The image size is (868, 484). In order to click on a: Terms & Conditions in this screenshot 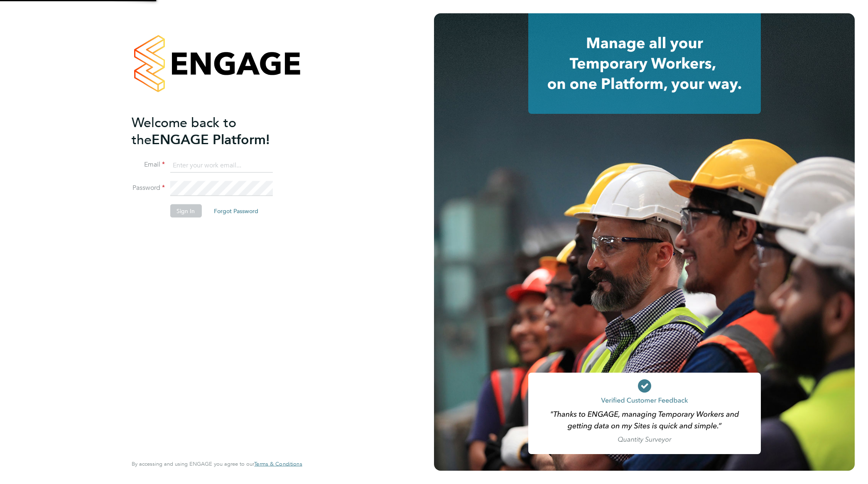, I will do `click(278, 464)`.